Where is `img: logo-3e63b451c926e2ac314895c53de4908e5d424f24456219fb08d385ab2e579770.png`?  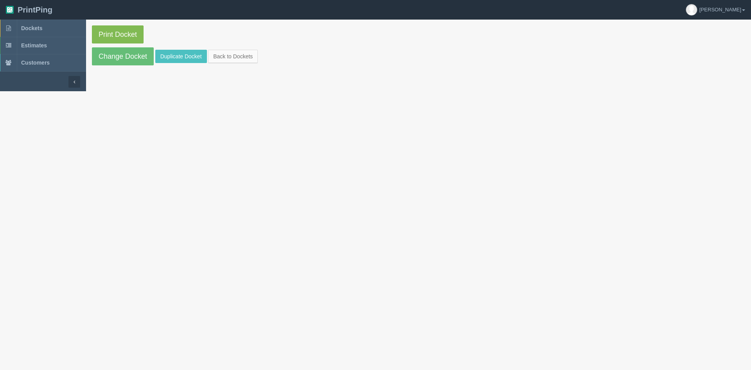 img: logo-3e63b451c926e2ac314895c53de4908e5d424f24456219fb08d385ab2e579770.png is located at coordinates (10, 10).